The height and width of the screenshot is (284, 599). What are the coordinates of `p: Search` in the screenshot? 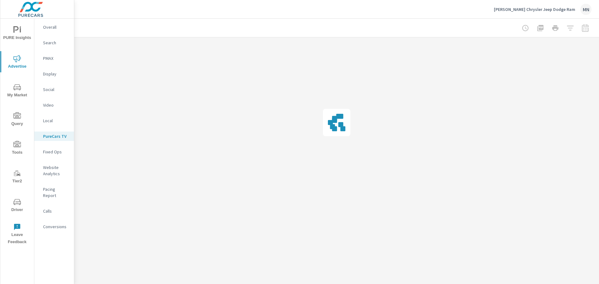 It's located at (56, 43).